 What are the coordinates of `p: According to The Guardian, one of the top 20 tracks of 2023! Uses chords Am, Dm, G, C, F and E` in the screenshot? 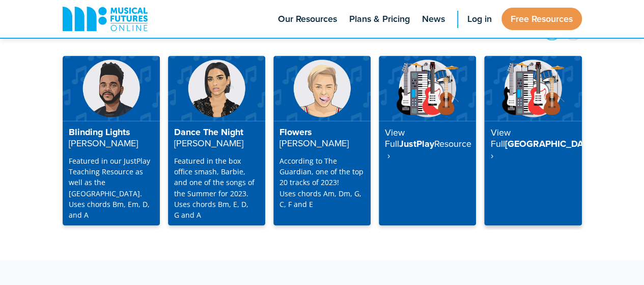 It's located at (322, 182).